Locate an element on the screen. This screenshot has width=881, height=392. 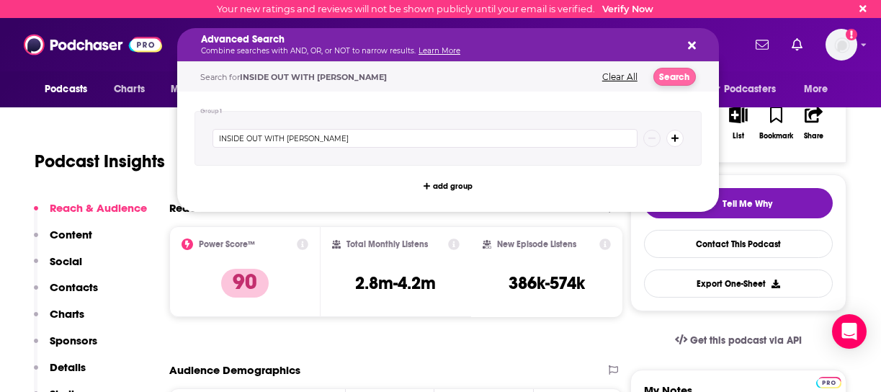
a: Verify Now is located at coordinates (628, 9).